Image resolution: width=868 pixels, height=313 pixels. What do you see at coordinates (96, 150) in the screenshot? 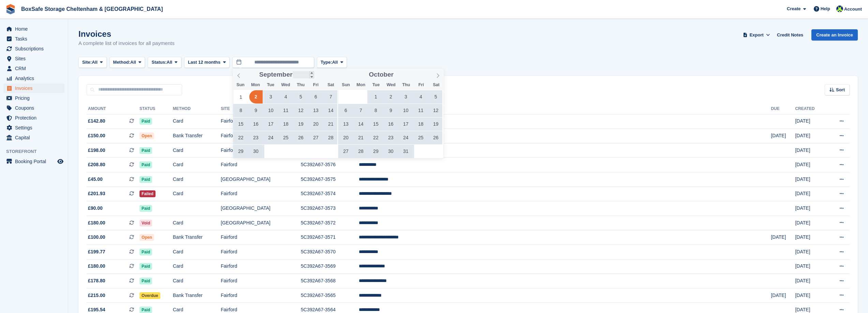
I see `span: £198.00` at bounding box center [96, 150].